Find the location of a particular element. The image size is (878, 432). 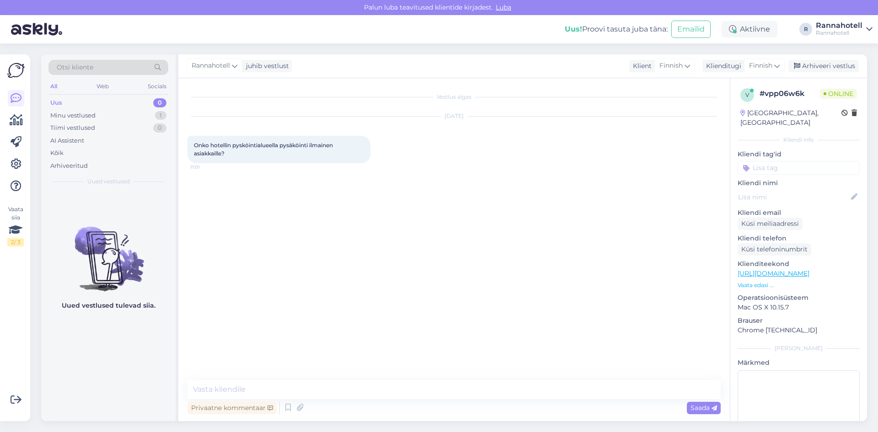

button: Emailid is located at coordinates (691, 29).